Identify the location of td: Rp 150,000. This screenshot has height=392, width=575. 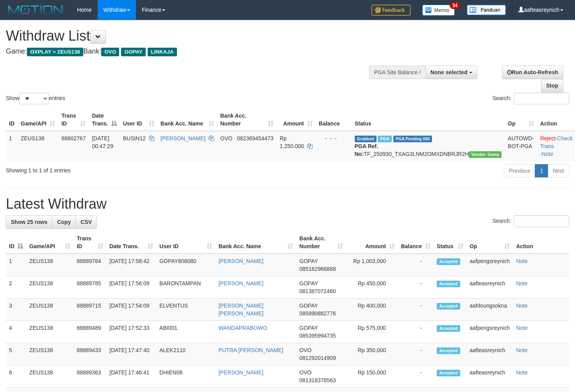
(372, 376).